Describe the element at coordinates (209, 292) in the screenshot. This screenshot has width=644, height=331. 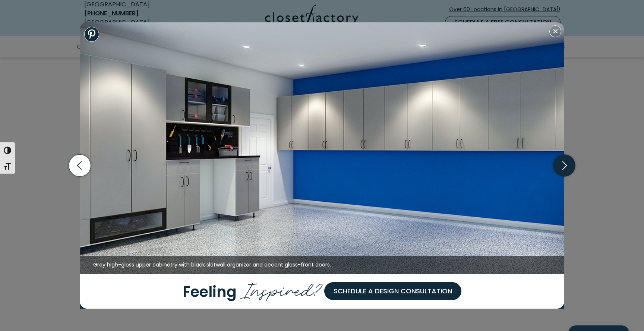
I see `span: Feeling` at that location.